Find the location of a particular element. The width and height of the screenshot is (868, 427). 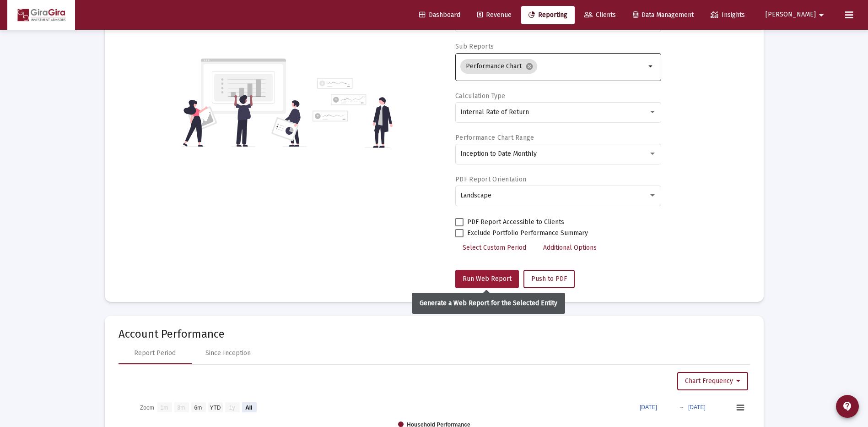

div: Report Period is located at coordinates (155, 353).